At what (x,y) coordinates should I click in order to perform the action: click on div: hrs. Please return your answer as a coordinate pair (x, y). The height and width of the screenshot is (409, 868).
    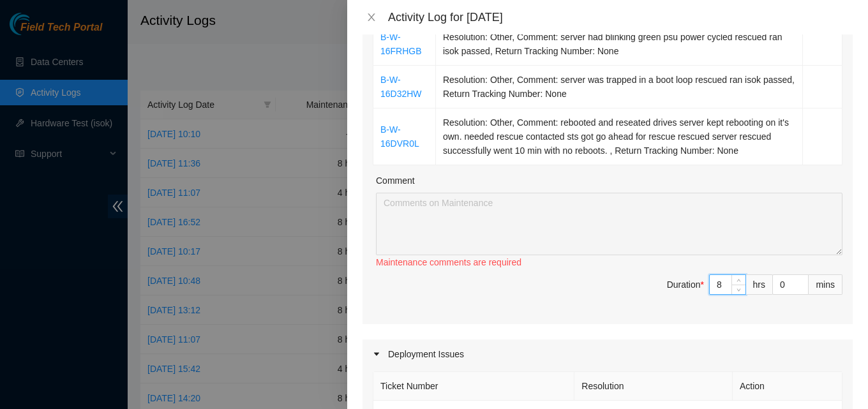
    Looking at the image, I should click on (759, 285).